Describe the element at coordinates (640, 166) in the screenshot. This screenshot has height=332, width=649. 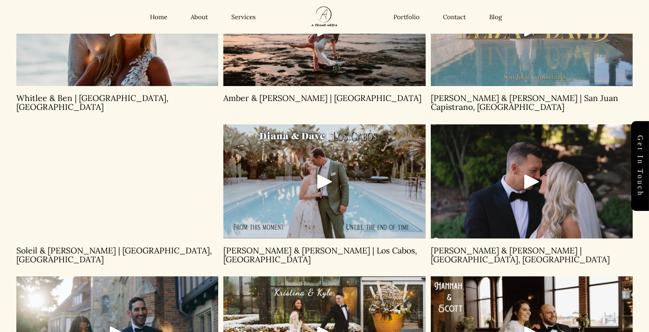
I see `a: Get in touch` at that location.